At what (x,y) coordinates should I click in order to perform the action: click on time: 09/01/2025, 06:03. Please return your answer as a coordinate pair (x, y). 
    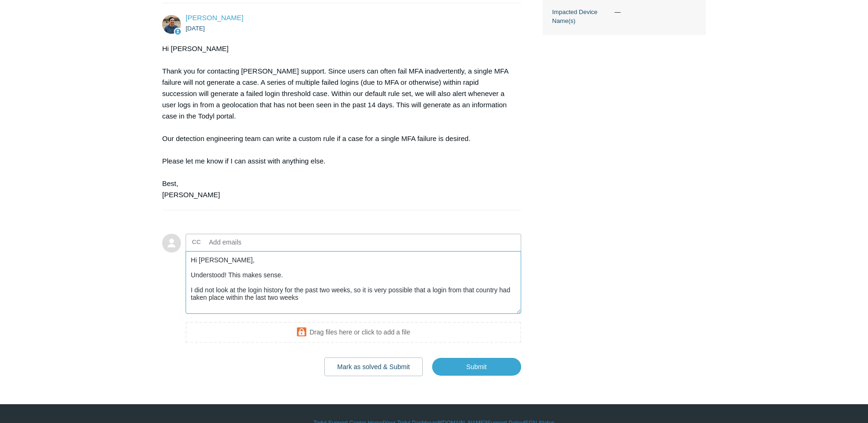
    Looking at the image, I should click on (195, 28).